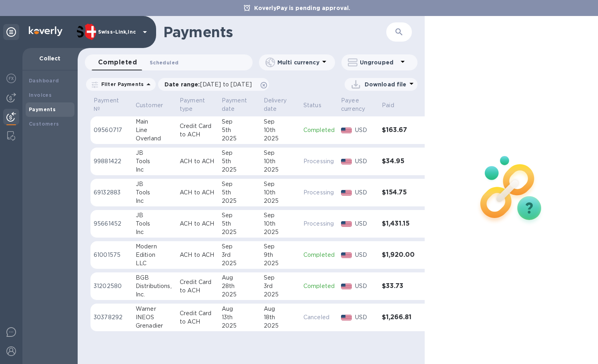 This screenshot has width=598, height=364. Describe the element at coordinates (234, 105) in the screenshot. I see `p: Payment date` at that location.